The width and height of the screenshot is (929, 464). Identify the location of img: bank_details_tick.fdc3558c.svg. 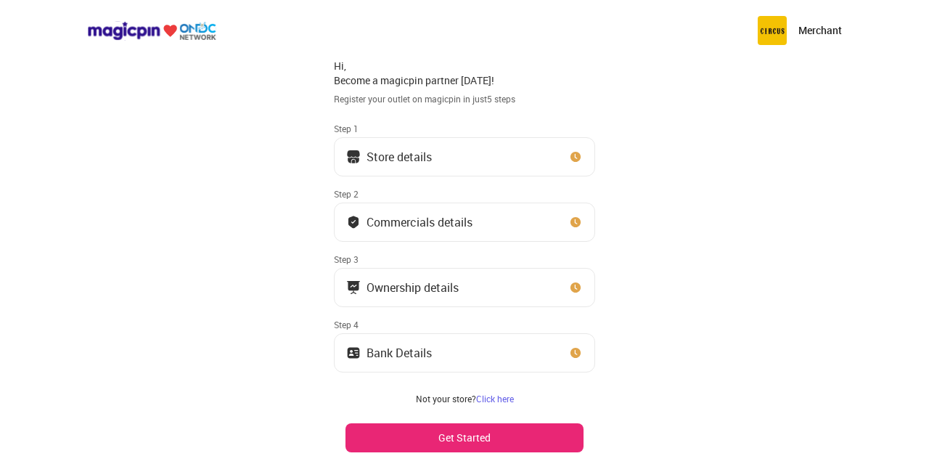
(353, 222).